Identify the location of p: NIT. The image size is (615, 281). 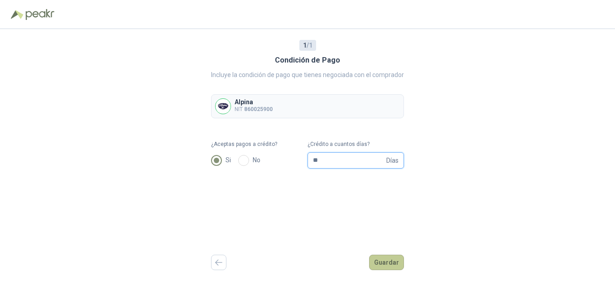
(254, 109).